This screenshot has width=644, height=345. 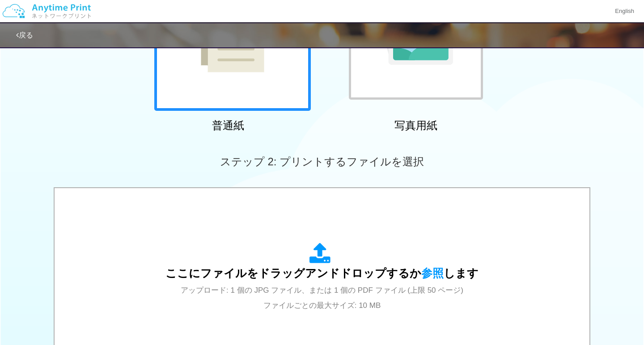 What do you see at coordinates (322, 298) in the screenshot?
I see `span: アップロード: 1 個の JPG ファイル、または 1 個の PDF ファイル (上限 50 ページ) ファイルごとの最大サイズ: 10 MB` at bounding box center [322, 298].